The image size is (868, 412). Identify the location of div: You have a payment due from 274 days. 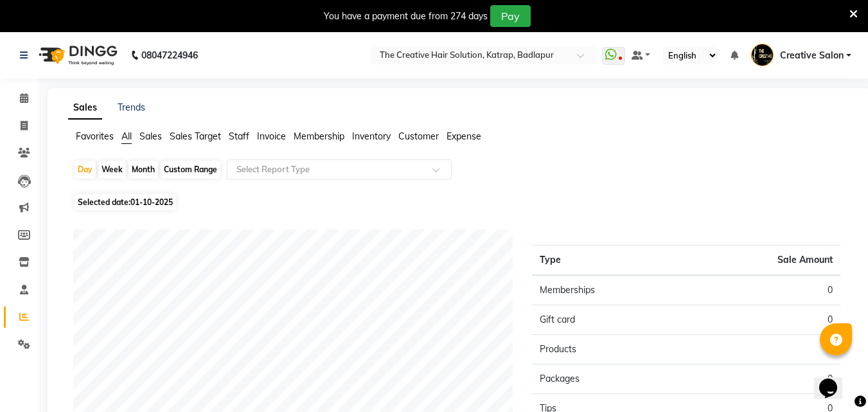
(405, 16).